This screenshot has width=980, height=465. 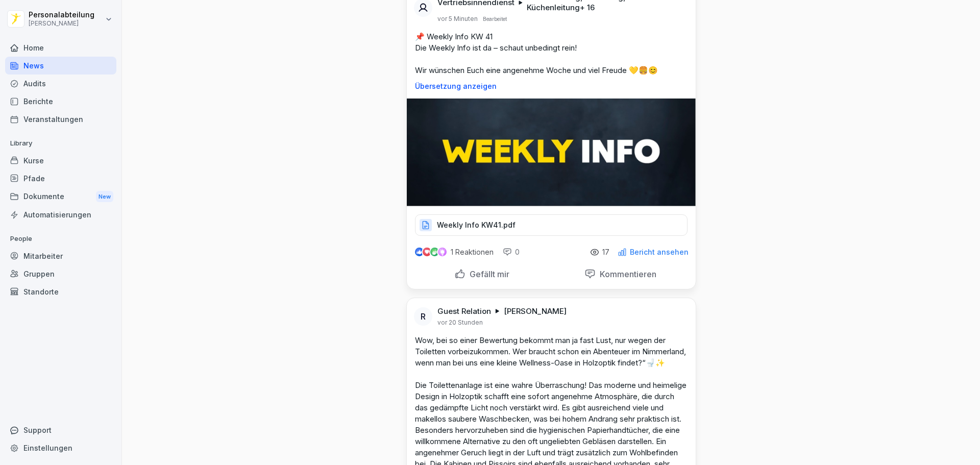 I want to click on img: love, so click(x=427, y=251).